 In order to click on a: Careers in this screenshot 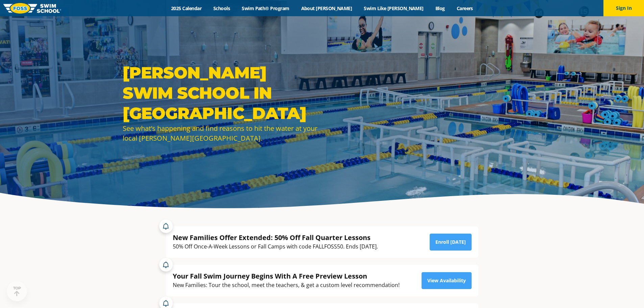, I will do `click(464, 8)`.